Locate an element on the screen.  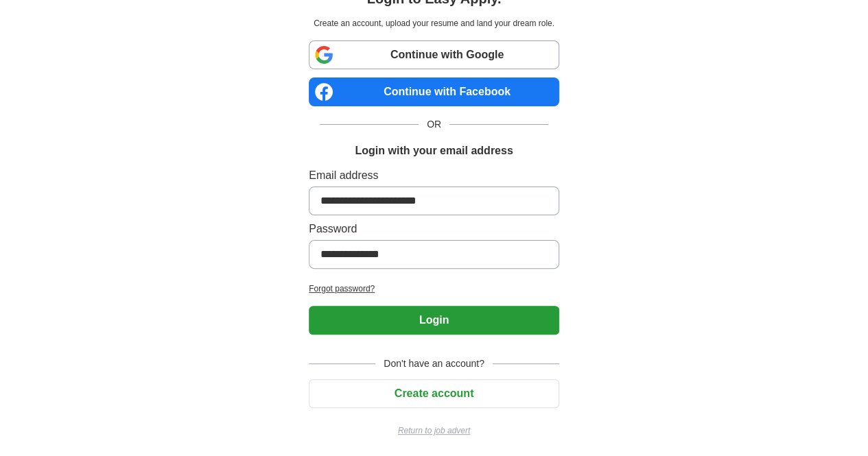
a: Forgot password? is located at coordinates (434, 289).